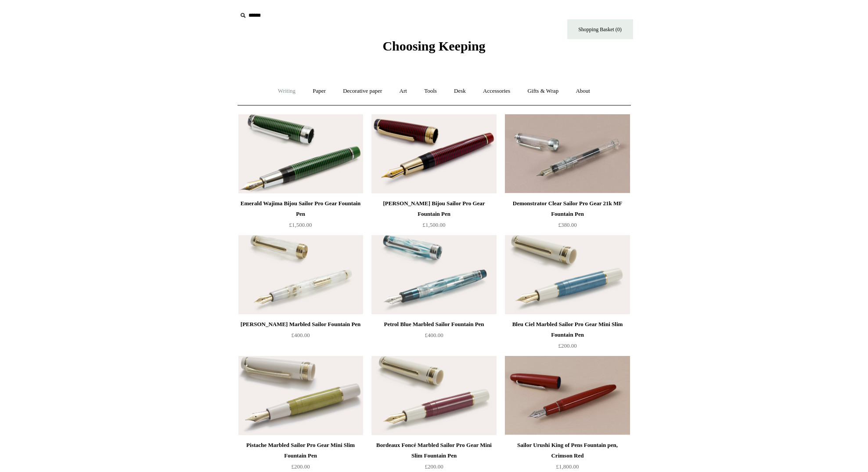 This screenshot has width=868, height=472. Describe the element at coordinates (567, 153) in the screenshot. I see `img: Demonstrator Clear Sailor Pro Gear 21k MF Fountain Pen` at that location.